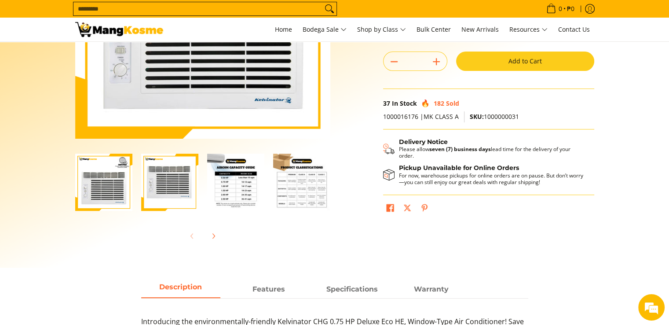 This screenshot has height=325, width=669. I want to click on strong: Delivery Notice, so click(423, 142).